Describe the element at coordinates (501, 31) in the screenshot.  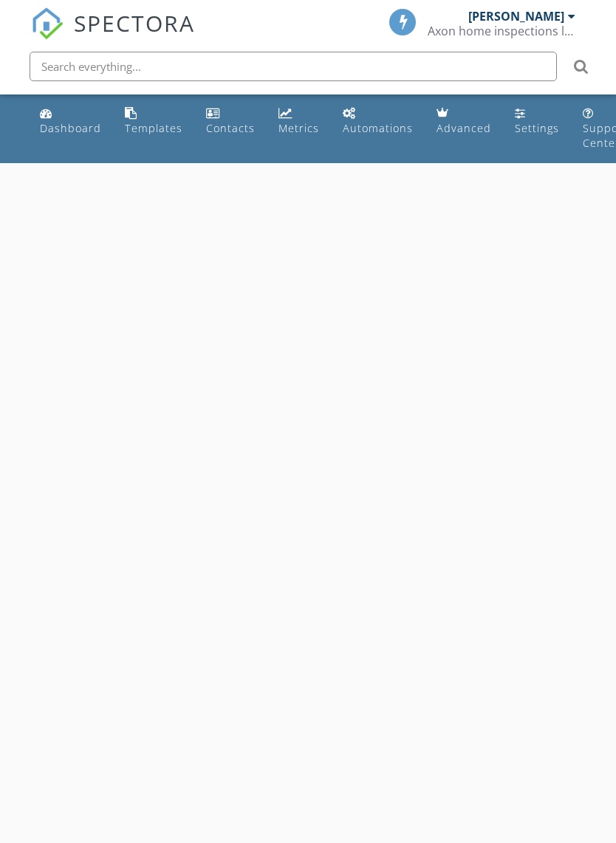
I see `div: Axon home inspections ltd.` at that location.